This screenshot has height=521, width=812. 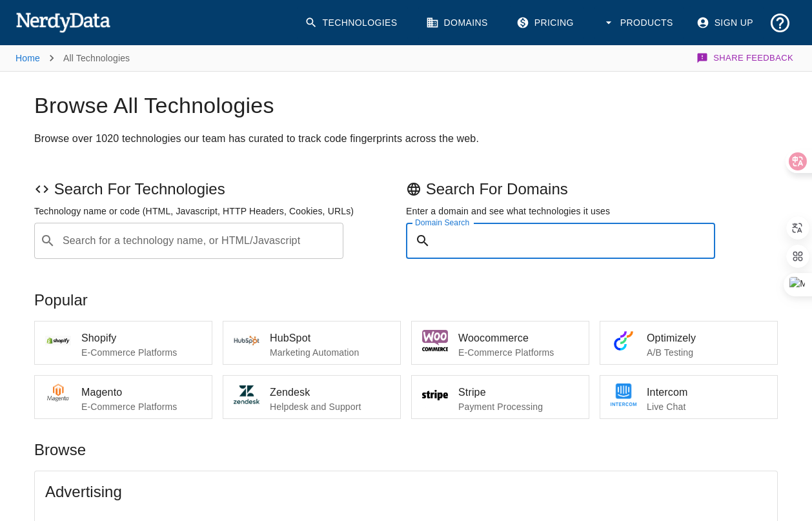 What do you see at coordinates (330, 393) in the screenshot?
I see `span: Zendesk` at bounding box center [330, 393].